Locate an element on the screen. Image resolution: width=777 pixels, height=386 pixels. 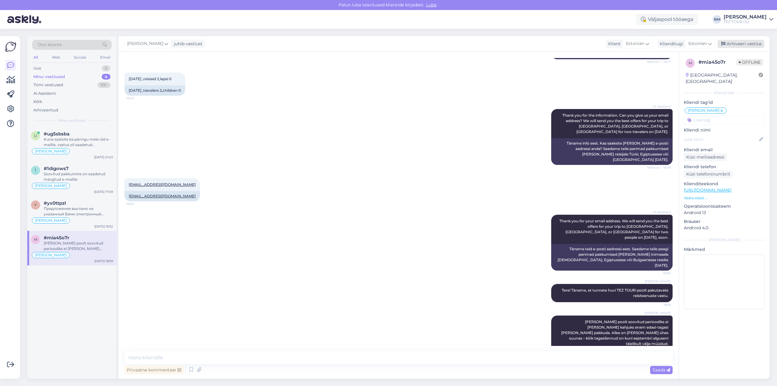
span: #mia45o7r is located at coordinates (56, 238).